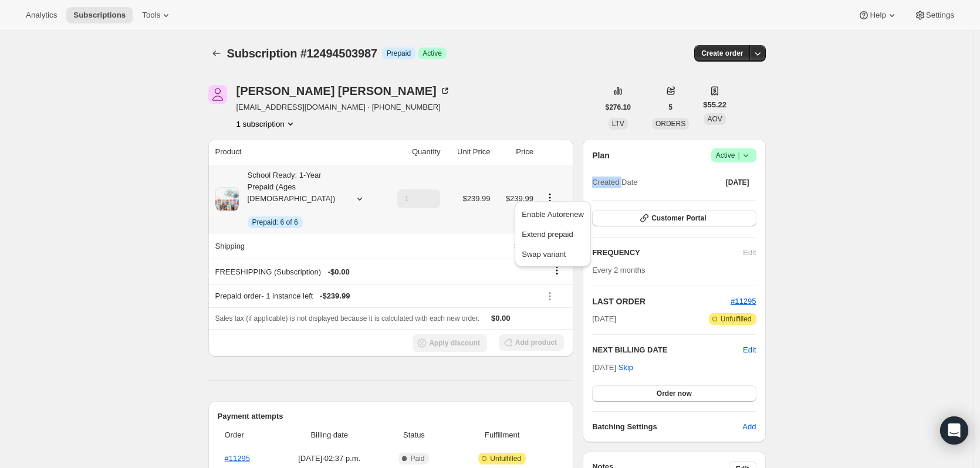  I want to click on button: Edit, so click(750, 350).